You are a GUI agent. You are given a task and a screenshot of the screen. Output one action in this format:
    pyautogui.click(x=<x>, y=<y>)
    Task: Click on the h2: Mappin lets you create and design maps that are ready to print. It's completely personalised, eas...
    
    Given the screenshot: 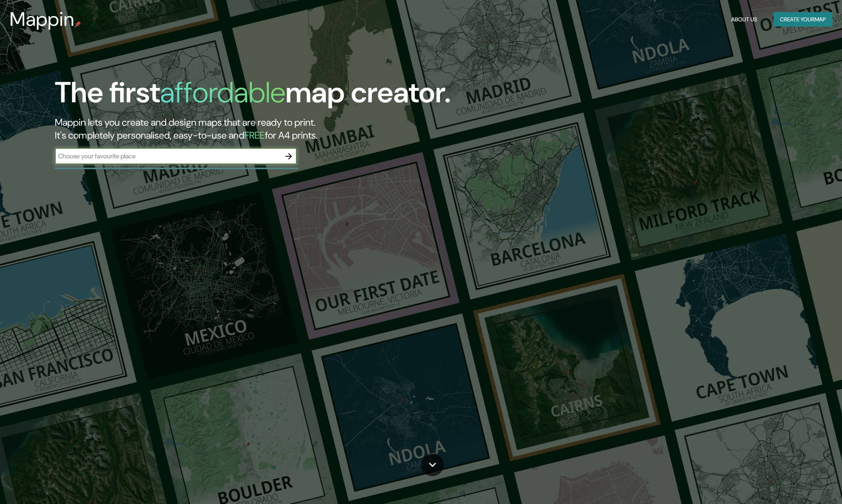 What is the action you would take?
    pyautogui.click(x=265, y=129)
    